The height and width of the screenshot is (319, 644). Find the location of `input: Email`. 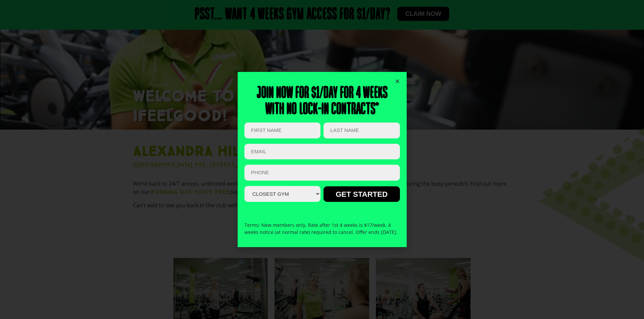

input: Email is located at coordinates (322, 151).